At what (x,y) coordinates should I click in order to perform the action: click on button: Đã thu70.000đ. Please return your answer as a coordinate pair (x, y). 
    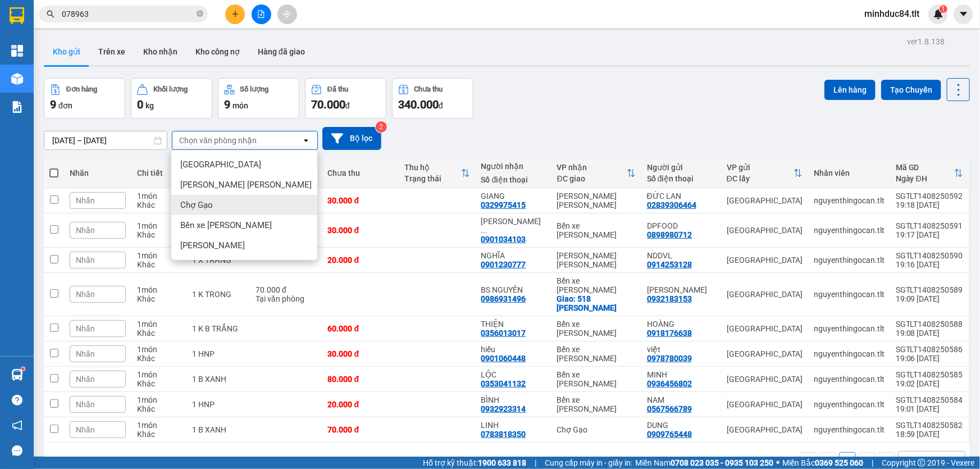
    Looking at the image, I should click on (346, 98).